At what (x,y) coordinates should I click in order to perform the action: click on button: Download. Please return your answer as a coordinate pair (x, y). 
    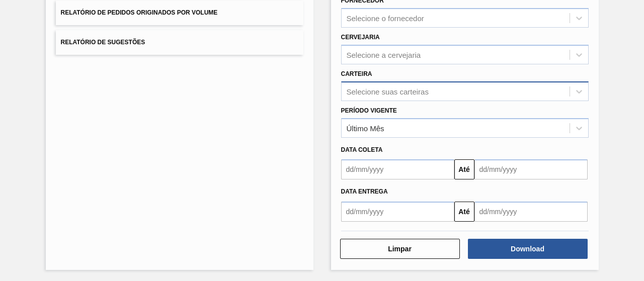
    Looking at the image, I should click on (527, 249).